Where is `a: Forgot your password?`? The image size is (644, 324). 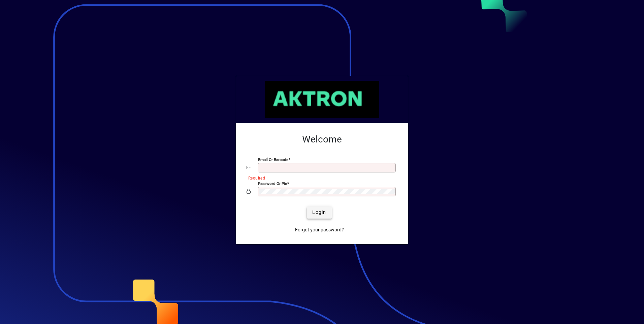
a: Forgot your password? is located at coordinates (319, 230).